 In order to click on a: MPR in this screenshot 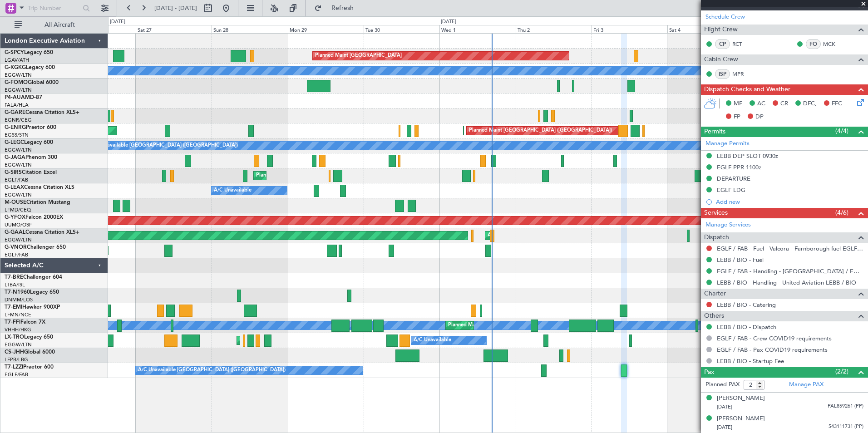, I will do `click(743, 74)`.